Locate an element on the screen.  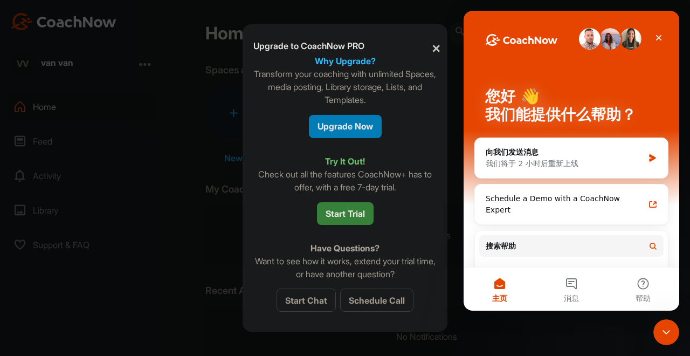
button: Start Trial is located at coordinates (345, 213).